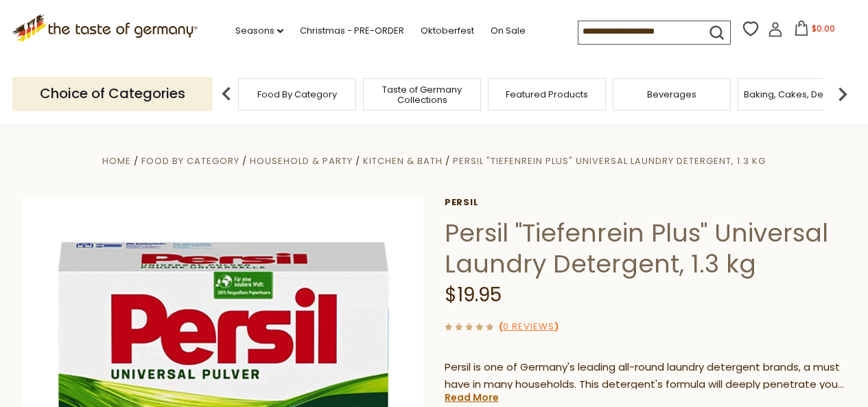  Describe the element at coordinates (112, 93) in the screenshot. I see `p: Choice of Categories` at that location.